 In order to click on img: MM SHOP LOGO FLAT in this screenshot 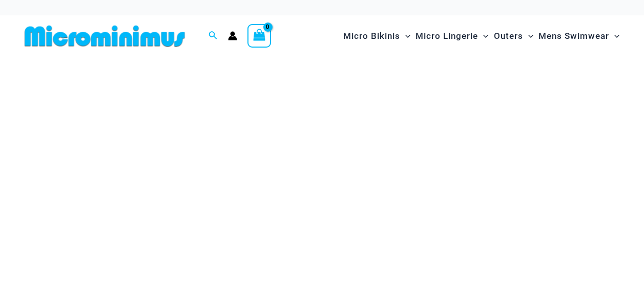, I will do `click(104, 36)`.